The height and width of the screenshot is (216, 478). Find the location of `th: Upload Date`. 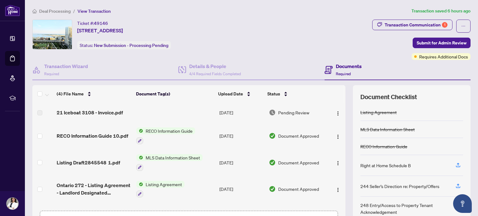

th: Upload Date is located at coordinates (240, 94).